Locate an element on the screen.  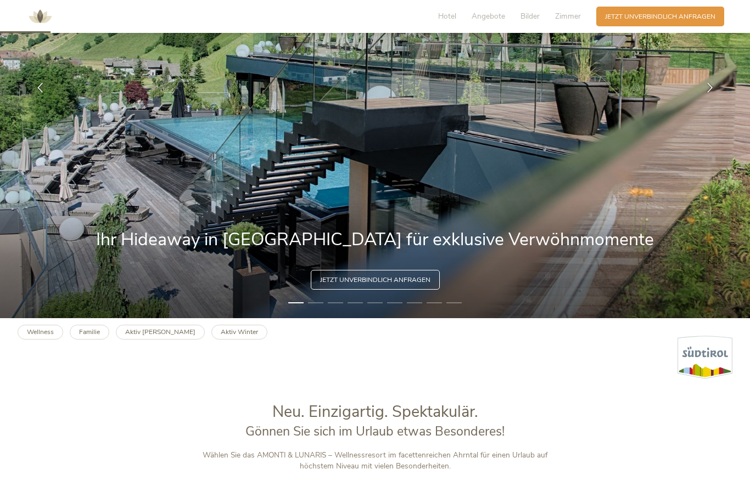
span: Zimmer is located at coordinates (567, 16).